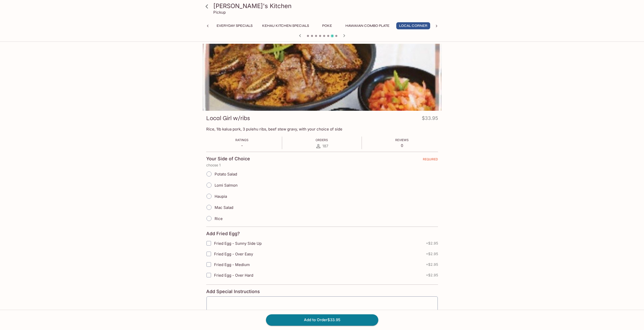  What do you see at coordinates (234, 254) in the screenshot?
I see `span: Fried Egg - Over Easy` at bounding box center [234, 254].